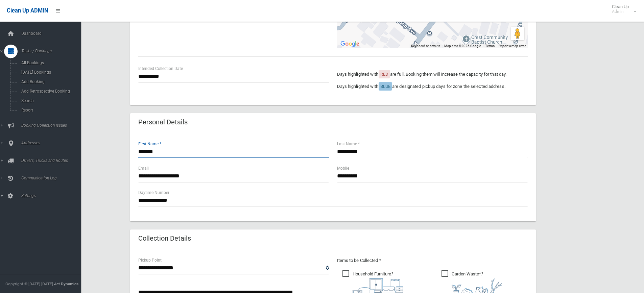 This screenshot has height=293, width=644. What do you see at coordinates (432, 86) in the screenshot?
I see `p: Days highlighted with are designated pickup days for zone the selected address.` at bounding box center [432, 86].